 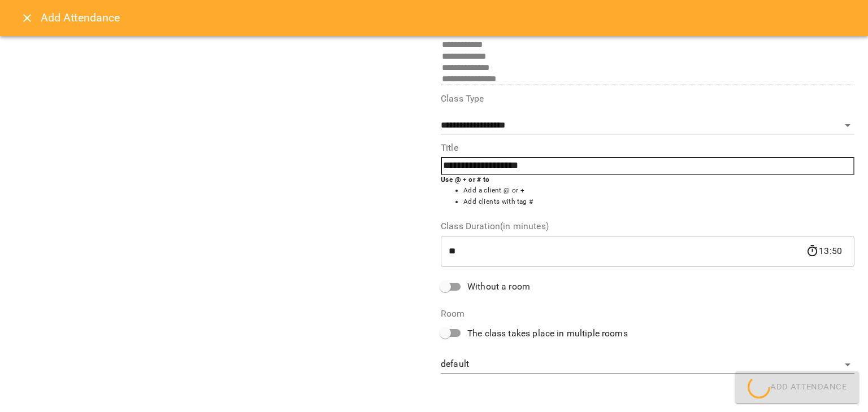 I want to click on button: Close, so click(x=27, y=18).